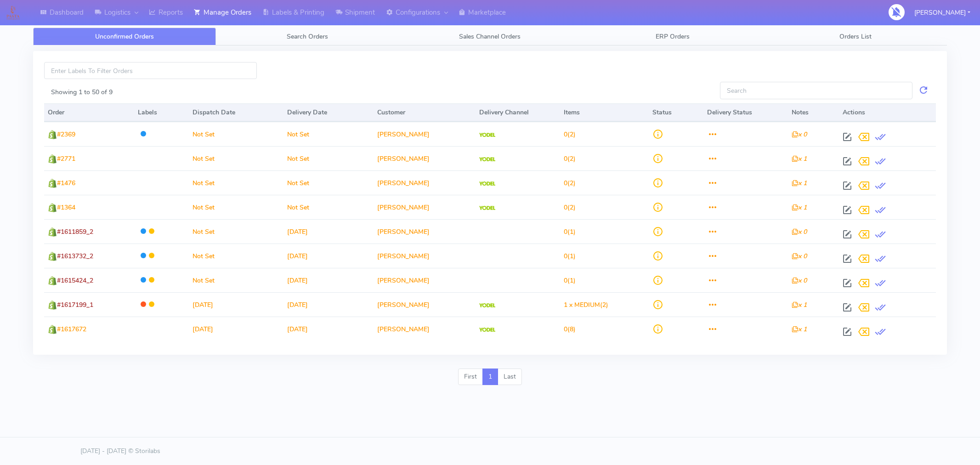 This screenshot has width=980, height=465. I want to click on input: Enter Labels To Filter Orders, so click(151, 70).